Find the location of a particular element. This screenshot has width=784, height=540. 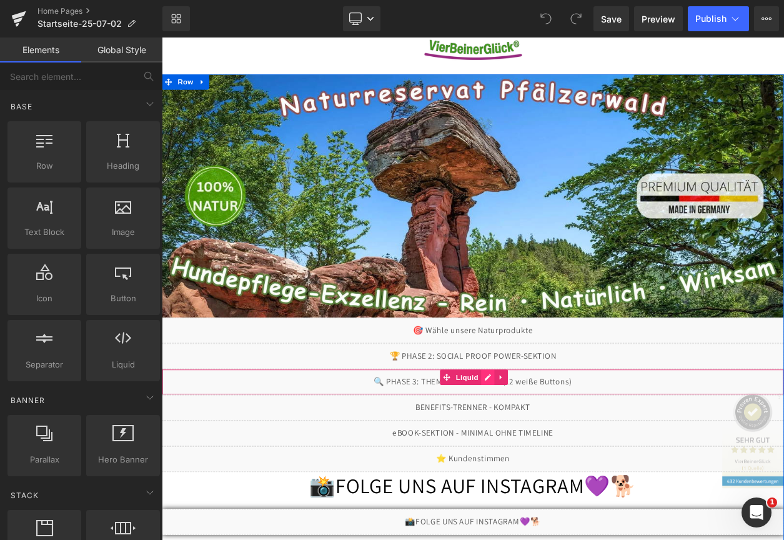

span: Stack is located at coordinates (24, 495).